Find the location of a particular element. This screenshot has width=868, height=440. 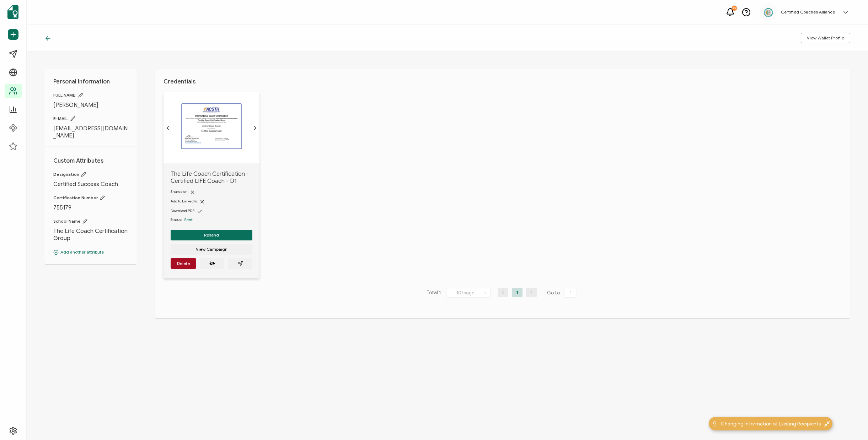

ion-icon: chevron back outline is located at coordinates (168, 128).